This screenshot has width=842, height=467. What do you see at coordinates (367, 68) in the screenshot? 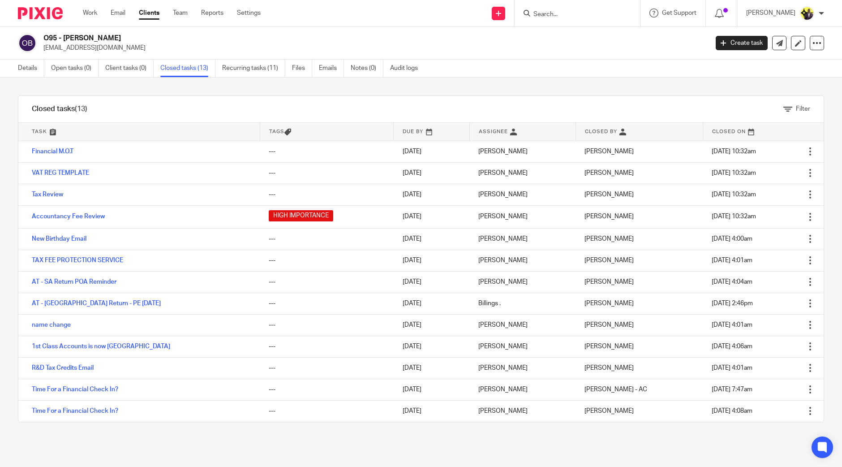
I see `a: Notes (0)` at bounding box center [367, 68].